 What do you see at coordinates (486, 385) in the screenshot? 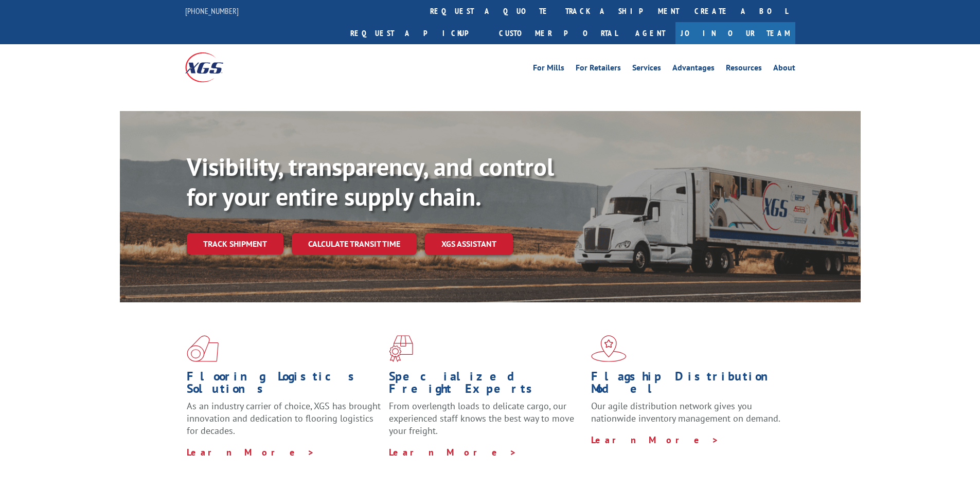
I see `h1: Specialized Freight Experts` at bounding box center [486, 385].